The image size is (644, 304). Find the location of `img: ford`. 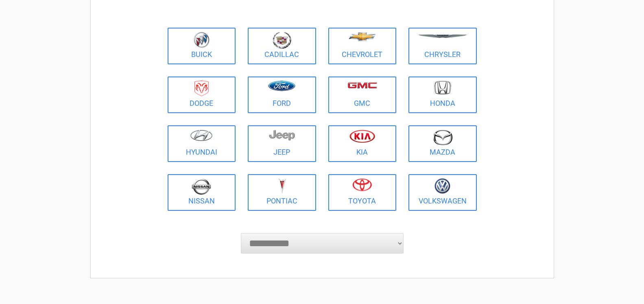

img: ford is located at coordinates (282, 86).